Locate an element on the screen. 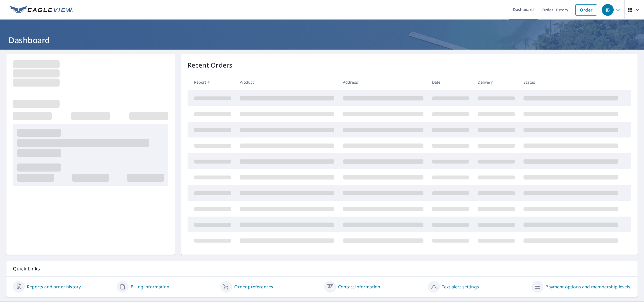 The width and height of the screenshot is (644, 305). a: Order preferences is located at coordinates (254, 287).